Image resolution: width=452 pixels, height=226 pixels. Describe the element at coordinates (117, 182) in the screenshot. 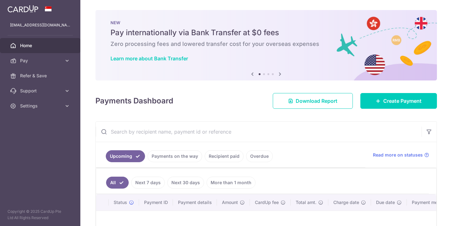

I see `a: All` at that location.